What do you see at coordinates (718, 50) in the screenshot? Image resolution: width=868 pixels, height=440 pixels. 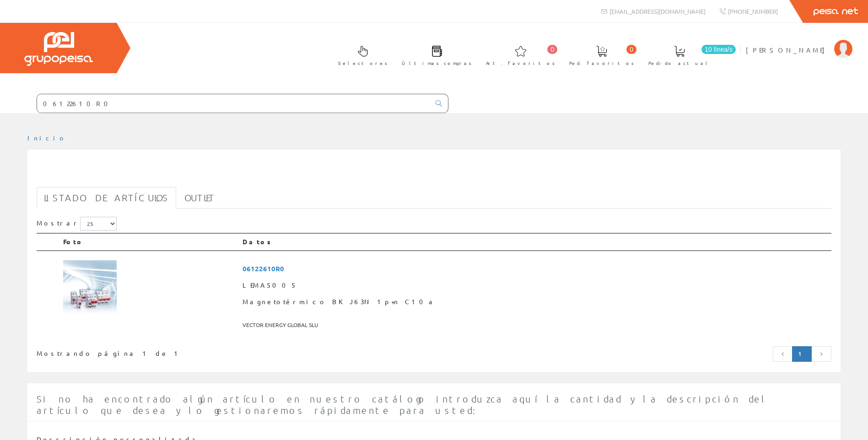 I see `span: 10 línea/s` at bounding box center [718, 50].